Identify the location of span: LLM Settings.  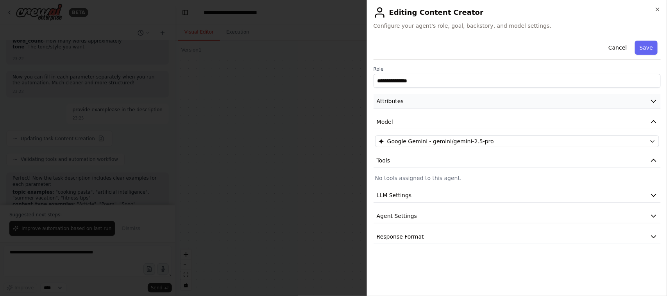
(394, 195).